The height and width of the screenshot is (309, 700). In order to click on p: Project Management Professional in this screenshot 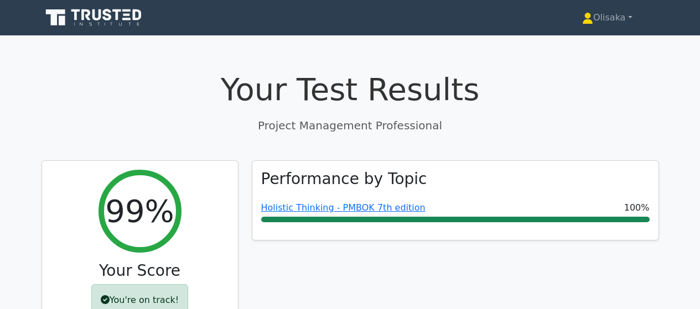, I will do `click(350, 126)`.